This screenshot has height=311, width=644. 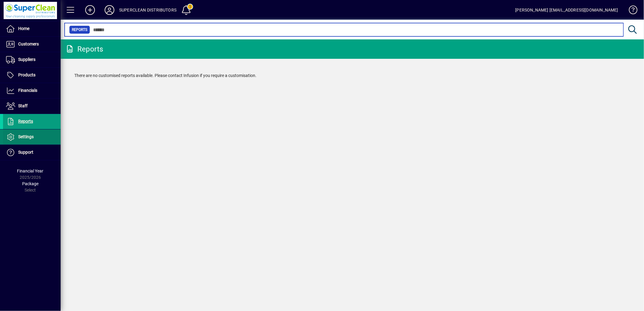 What do you see at coordinates (90, 10) in the screenshot?
I see `button: Add` at bounding box center [90, 10].